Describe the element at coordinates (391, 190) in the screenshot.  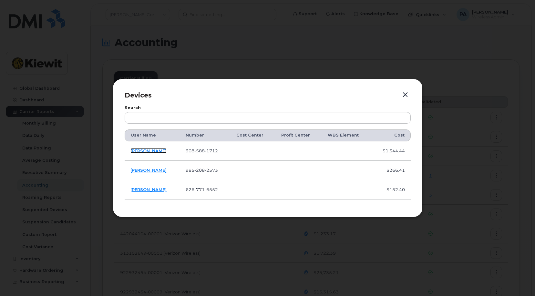
I see `td: $152.40` at that location.